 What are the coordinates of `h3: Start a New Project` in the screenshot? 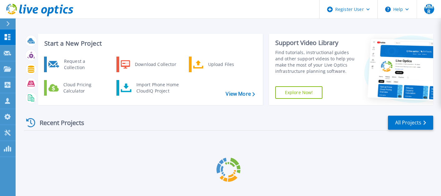 It's located at (149, 43).